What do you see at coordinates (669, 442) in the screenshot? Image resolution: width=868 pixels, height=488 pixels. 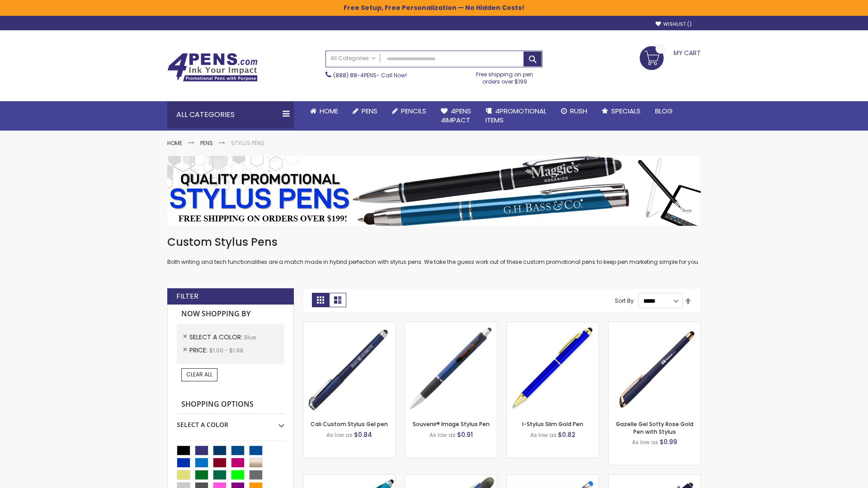 I see `span: $0.99` at bounding box center [669, 442].